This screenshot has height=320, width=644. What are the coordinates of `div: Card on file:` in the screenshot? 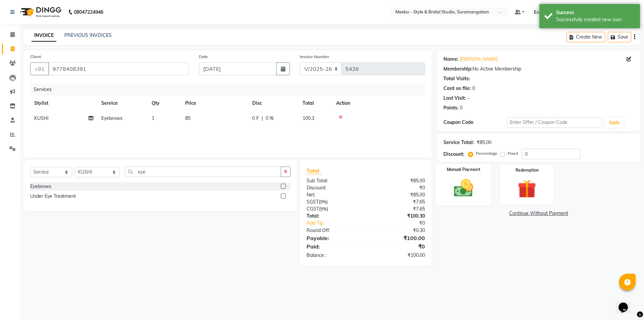 It's located at (457, 88).